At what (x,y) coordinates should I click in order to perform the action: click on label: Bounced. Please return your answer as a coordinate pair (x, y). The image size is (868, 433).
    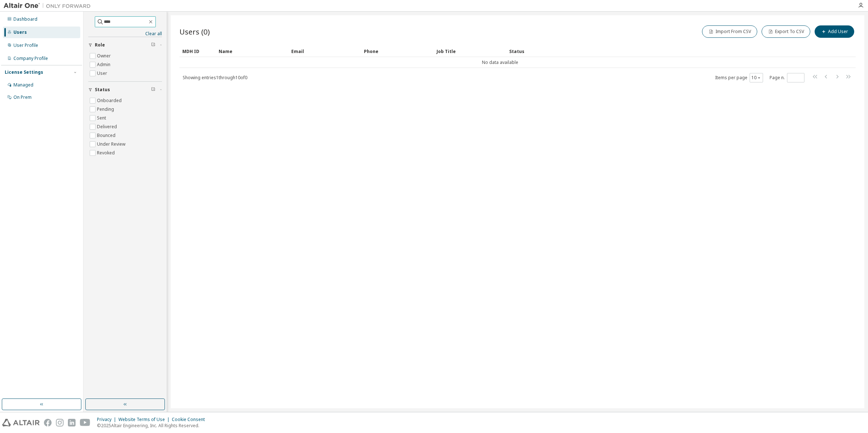
    Looking at the image, I should click on (106, 136).